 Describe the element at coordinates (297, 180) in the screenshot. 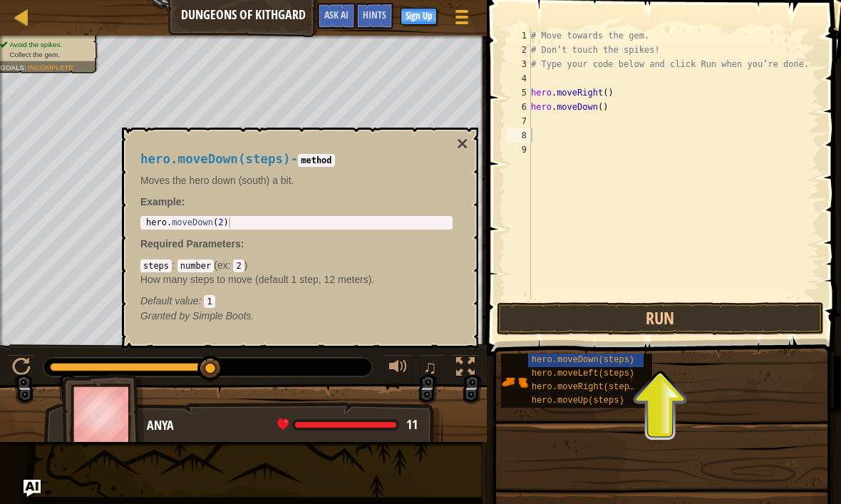

I see `p: Moves the hero down (south) a bit.` at that location.